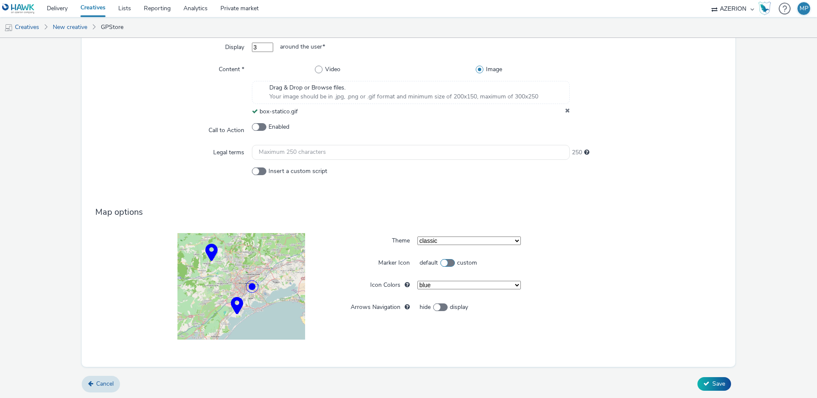  What do you see at coordinates (227, 129) in the screenshot?
I see `label: Call to Action` at bounding box center [227, 129].